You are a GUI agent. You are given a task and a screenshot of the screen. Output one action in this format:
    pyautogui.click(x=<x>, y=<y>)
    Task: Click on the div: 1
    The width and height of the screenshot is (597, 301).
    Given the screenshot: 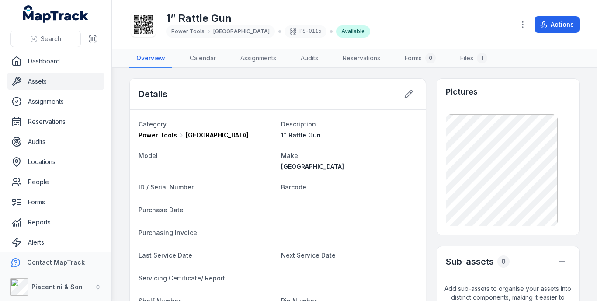 What is the action you would take?
    pyautogui.click(x=482, y=58)
    